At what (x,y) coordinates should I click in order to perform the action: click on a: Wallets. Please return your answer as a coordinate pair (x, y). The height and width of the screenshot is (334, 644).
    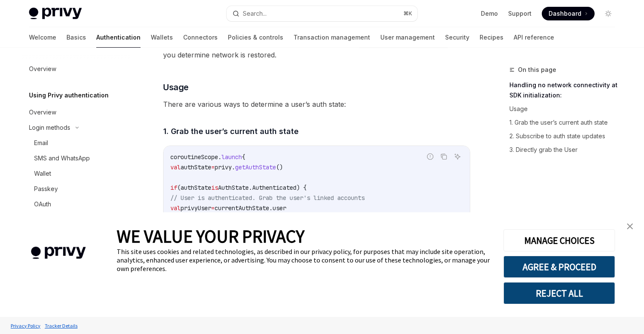
    Looking at the image, I should click on (162, 38).